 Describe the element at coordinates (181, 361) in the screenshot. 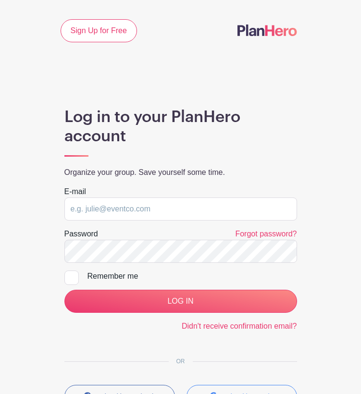

I see `span: OR` at that location.